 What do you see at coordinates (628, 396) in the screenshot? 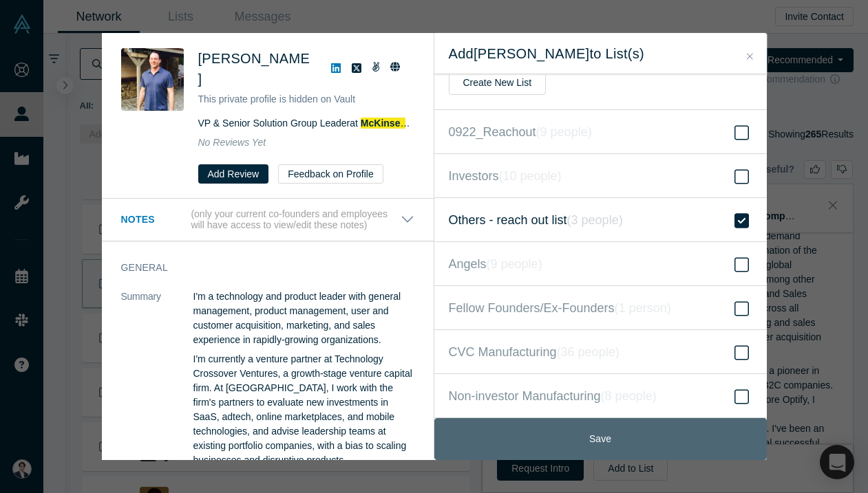
I see `i: ( 8 people )` at bounding box center [628, 396].